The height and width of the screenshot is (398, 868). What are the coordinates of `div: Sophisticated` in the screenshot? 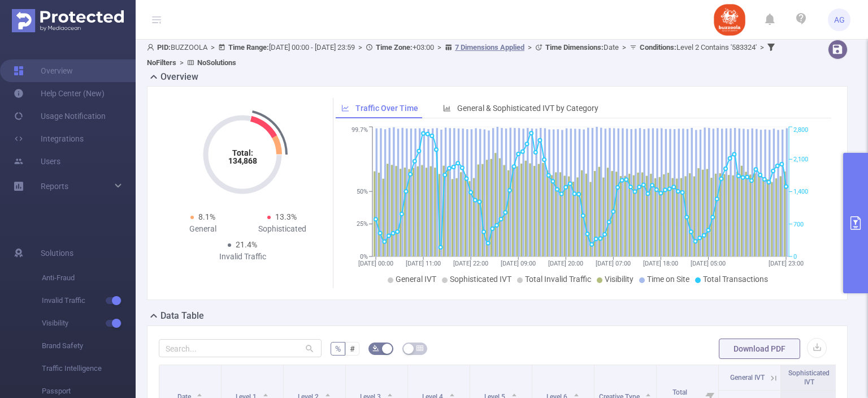 It's located at (282, 229).